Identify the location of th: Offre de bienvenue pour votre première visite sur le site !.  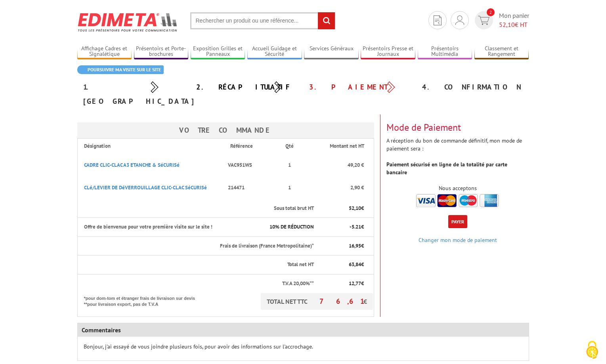
(168, 227).